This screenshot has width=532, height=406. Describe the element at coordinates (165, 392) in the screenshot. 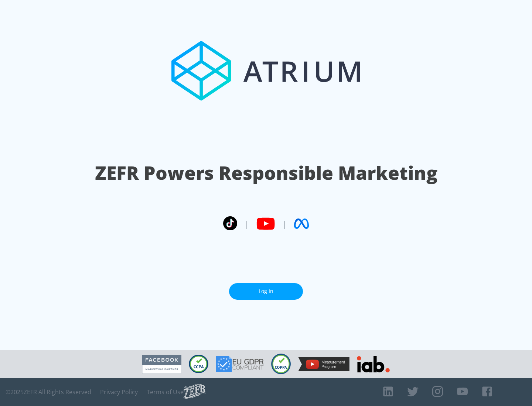

I see `a: Terms of Use` at that location.